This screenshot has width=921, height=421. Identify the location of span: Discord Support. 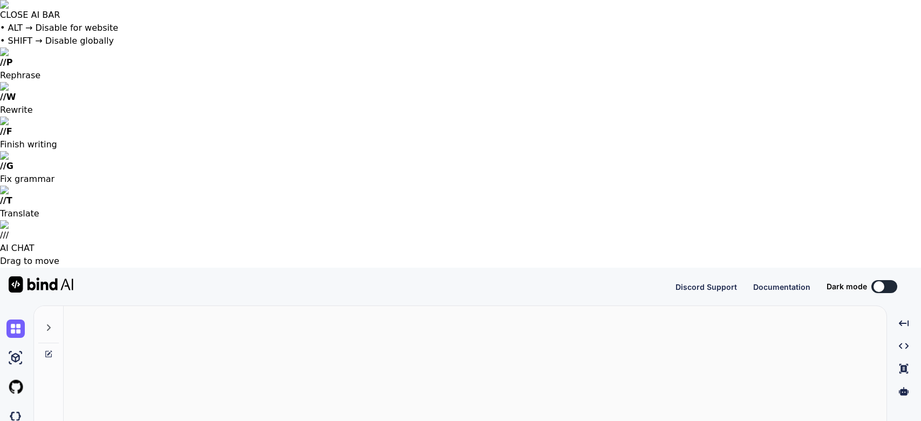
(707, 287).